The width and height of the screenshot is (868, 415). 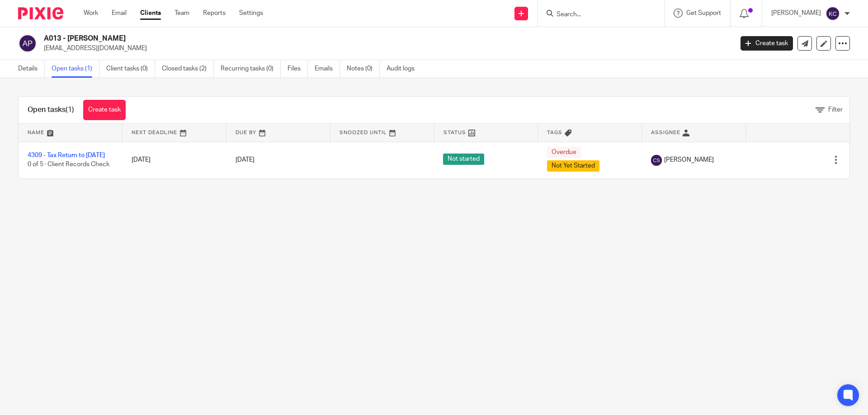 I want to click on img: Pixie, so click(x=40, y=13).